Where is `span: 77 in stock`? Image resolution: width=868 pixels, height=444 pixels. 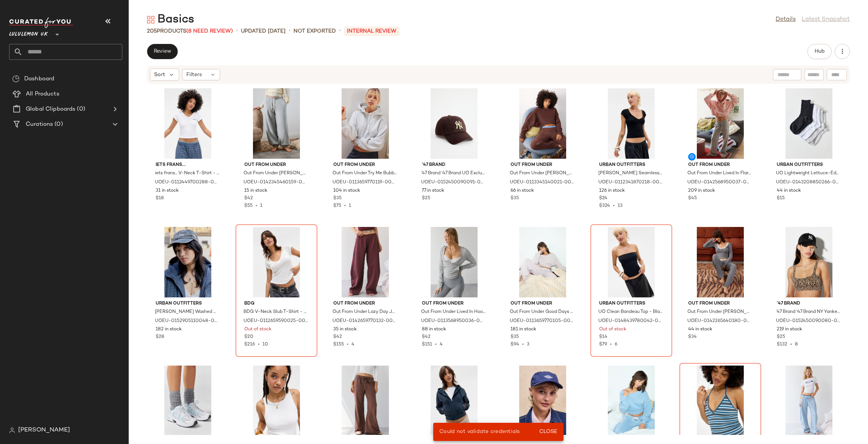 span: 77 in stock is located at coordinates (433, 191).